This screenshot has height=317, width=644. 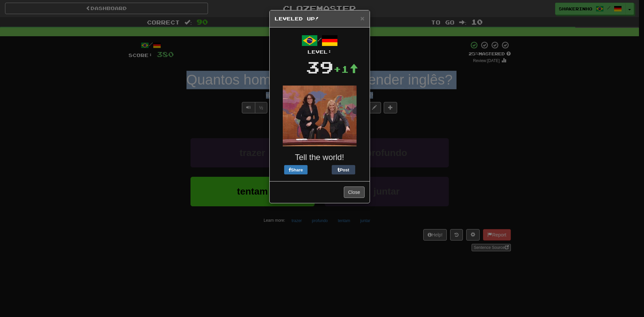 I want to click on button: Post, so click(x=344, y=169).